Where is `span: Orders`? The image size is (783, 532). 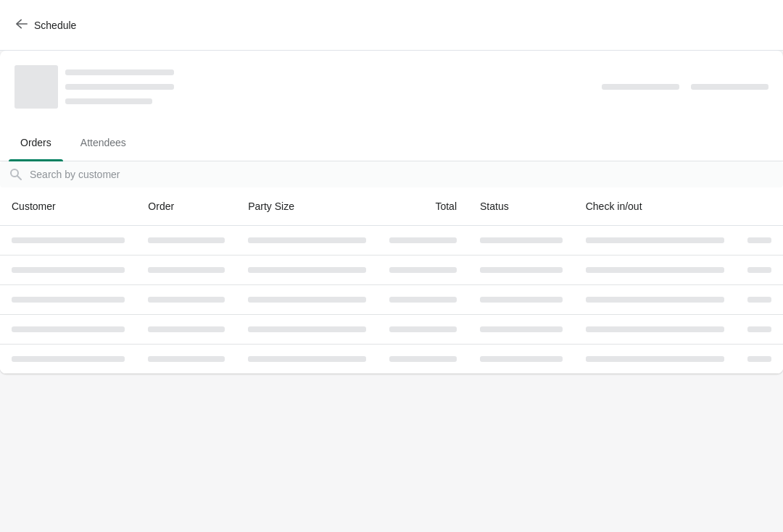
span: Orders is located at coordinates (36, 142).